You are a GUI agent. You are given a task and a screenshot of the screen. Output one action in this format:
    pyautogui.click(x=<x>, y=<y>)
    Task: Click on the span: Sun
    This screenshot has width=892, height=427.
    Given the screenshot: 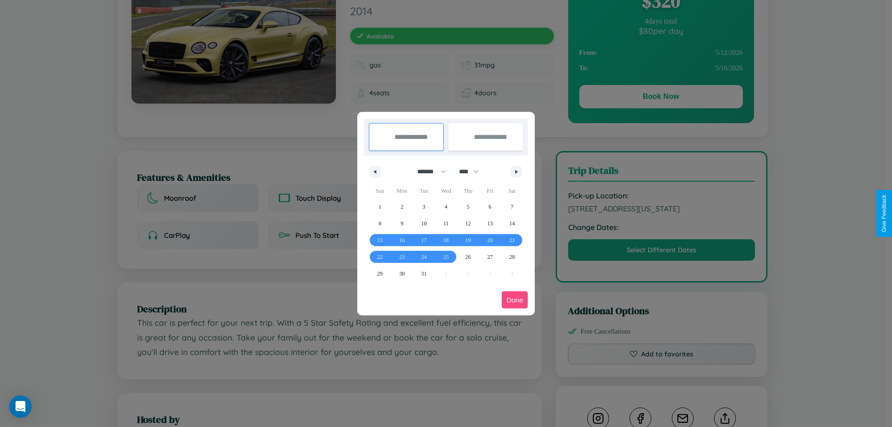 What is the action you would take?
    pyautogui.click(x=379, y=191)
    